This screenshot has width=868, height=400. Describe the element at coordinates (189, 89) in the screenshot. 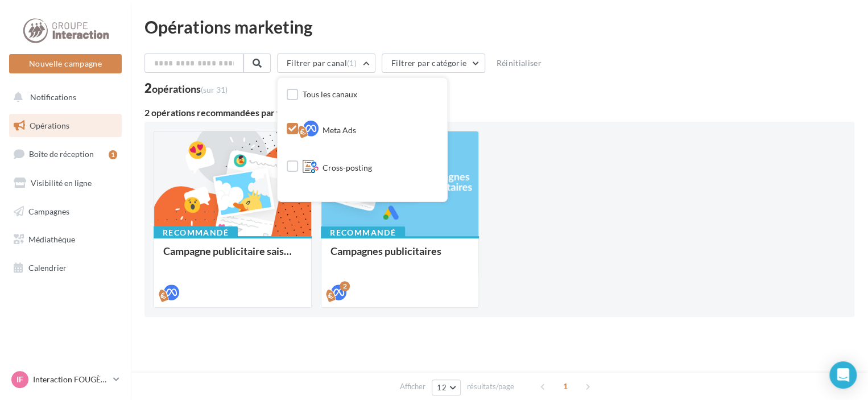

I see `div: opérations` at that location.